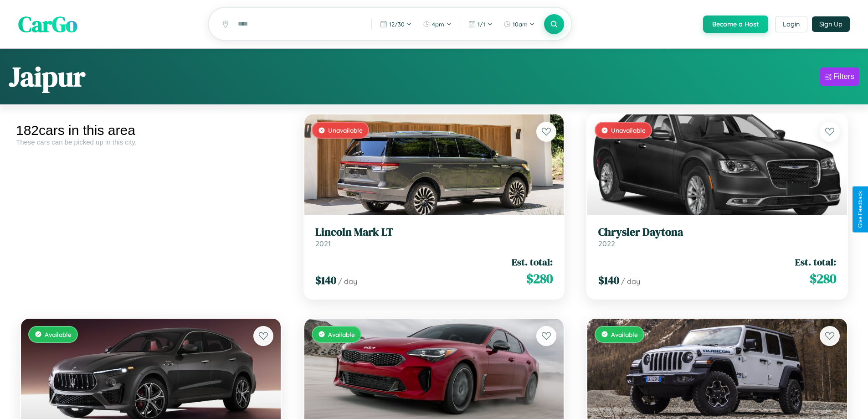 The width and height of the screenshot is (868, 419). Describe the element at coordinates (151, 141) in the screenshot. I see `div: These cars can be picked up in this city.` at that location.